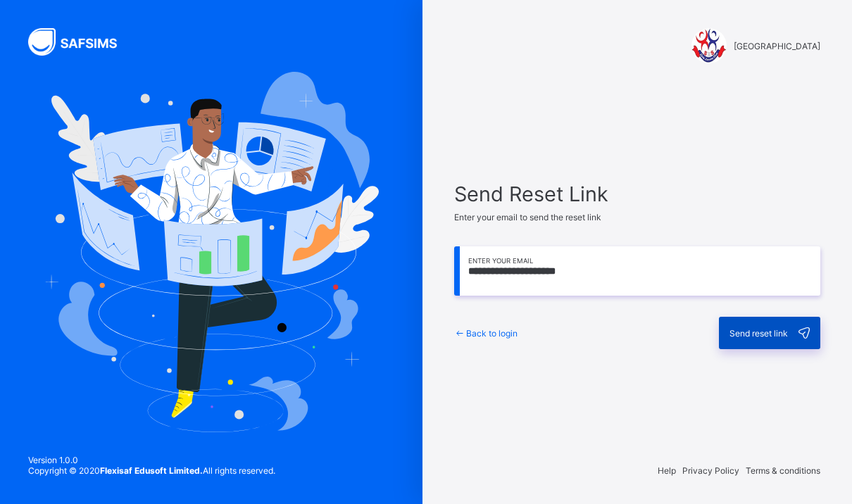 This screenshot has height=504, width=852. I want to click on span: Send Reset Link, so click(638, 194).